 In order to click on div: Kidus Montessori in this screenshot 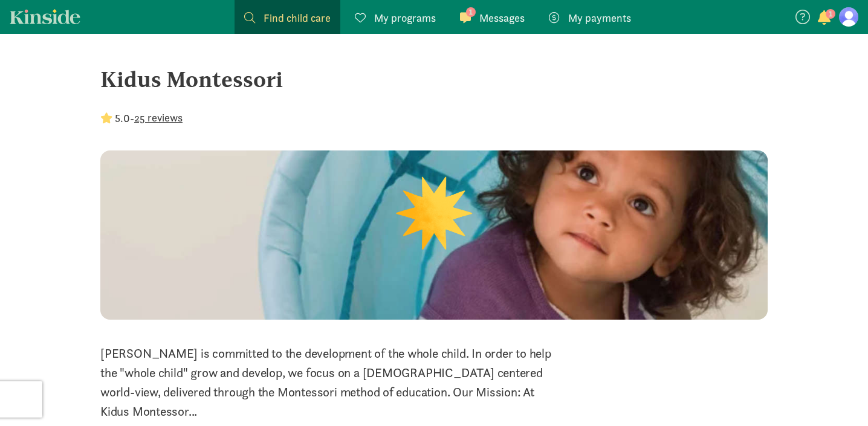, I will do `click(434, 79)`.